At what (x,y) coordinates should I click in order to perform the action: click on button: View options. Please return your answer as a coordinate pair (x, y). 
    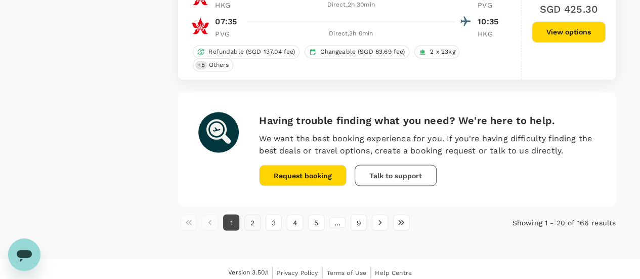
    Looking at the image, I should click on (569, 32).